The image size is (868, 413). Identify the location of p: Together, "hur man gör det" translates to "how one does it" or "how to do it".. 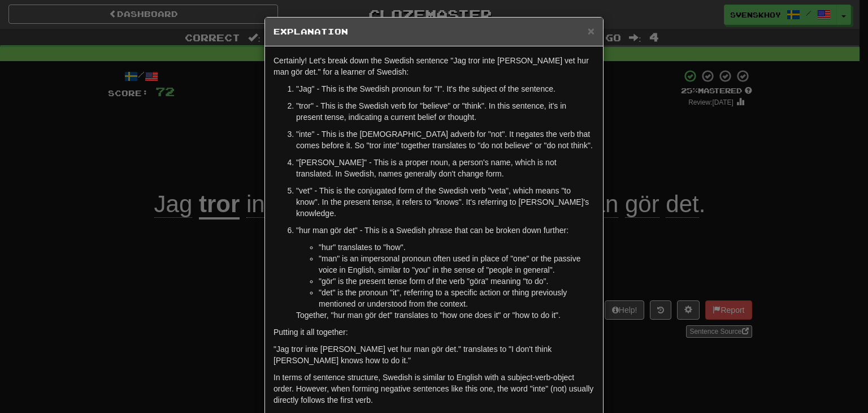
(445, 315).